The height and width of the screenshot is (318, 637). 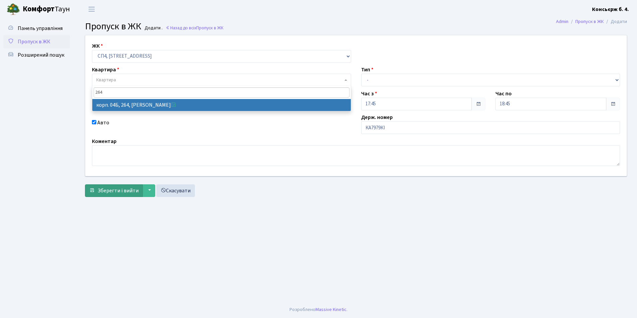 What do you see at coordinates (114, 191) in the screenshot?
I see `button: Зберегти і вийти` at bounding box center [114, 191].